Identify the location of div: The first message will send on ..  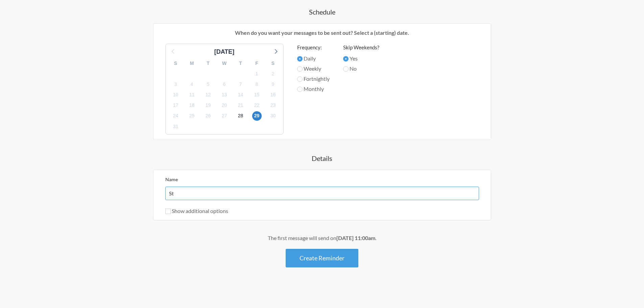
(322, 238).